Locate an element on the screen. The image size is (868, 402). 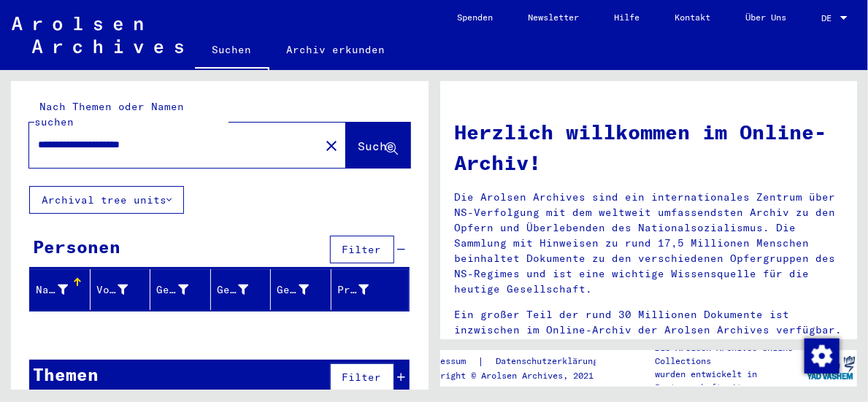
p: Copyright © Arolsen Archives, 2021 is located at coordinates (518, 376).